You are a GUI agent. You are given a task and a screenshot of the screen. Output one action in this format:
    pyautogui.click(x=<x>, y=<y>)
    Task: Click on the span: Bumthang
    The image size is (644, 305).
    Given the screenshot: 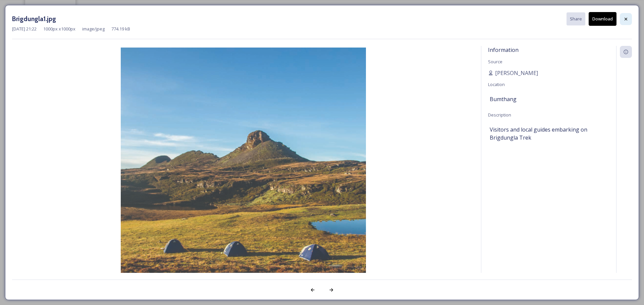 What is the action you would take?
    pyautogui.click(x=503, y=99)
    